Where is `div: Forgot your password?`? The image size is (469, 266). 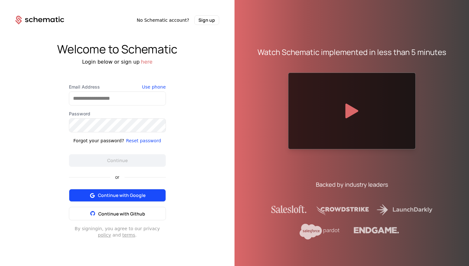 div: Forgot your password? is located at coordinates (99, 141).